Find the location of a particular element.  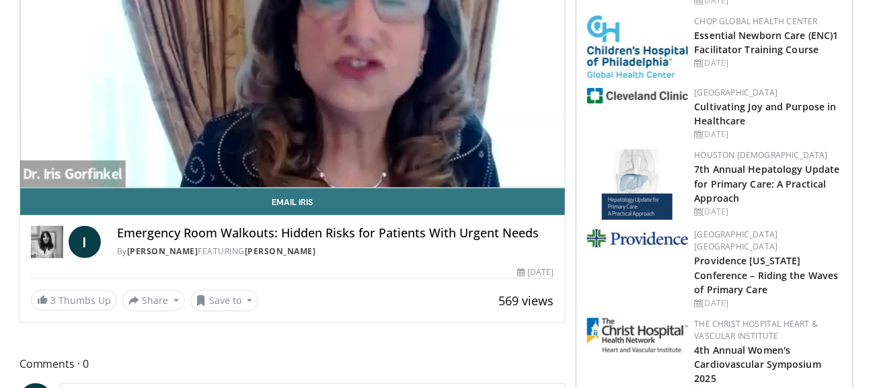

img: 83b65fa9-3c25-403e-891e-c43026028dd2.jpg.150x105_q85_autocrop_double_scale_upscale_version-0.2.jpg is located at coordinates (637, 184).